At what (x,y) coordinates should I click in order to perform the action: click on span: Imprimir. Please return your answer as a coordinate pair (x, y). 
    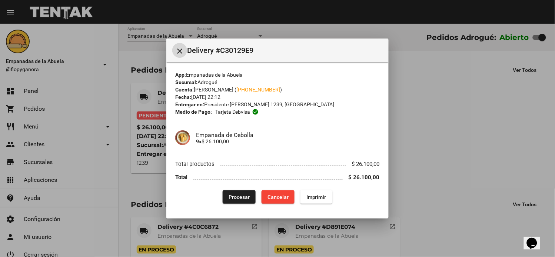
    Looking at the image, I should click on (316, 197).